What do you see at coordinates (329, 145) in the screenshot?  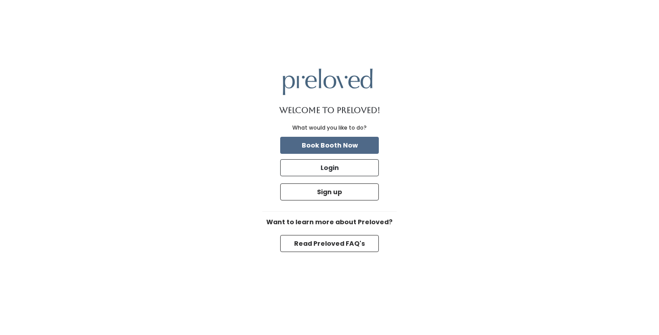 I see `a: Book Booth Now` at bounding box center [329, 145].